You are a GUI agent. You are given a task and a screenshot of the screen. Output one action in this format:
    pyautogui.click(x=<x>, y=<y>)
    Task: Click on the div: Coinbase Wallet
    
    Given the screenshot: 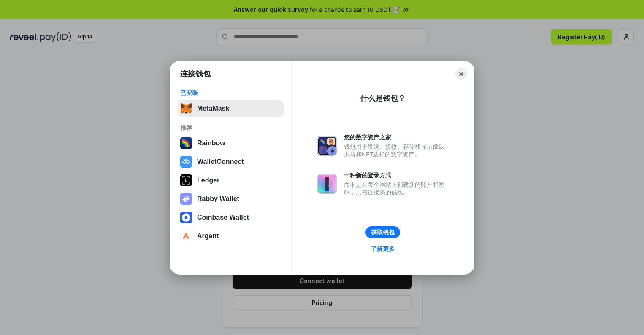 What is the action you would take?
    pyautogui.click(x=223, y=217)
    